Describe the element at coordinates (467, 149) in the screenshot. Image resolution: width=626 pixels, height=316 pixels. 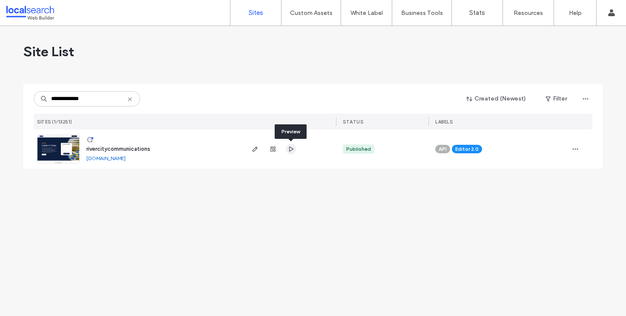
I see `span: Editor 2.0` at that location.